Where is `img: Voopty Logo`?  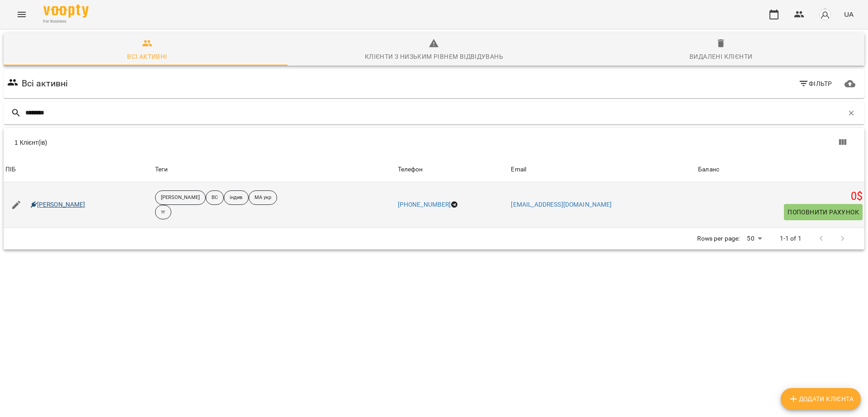
img: Voopty Logo is located at coordinates (66, 11).